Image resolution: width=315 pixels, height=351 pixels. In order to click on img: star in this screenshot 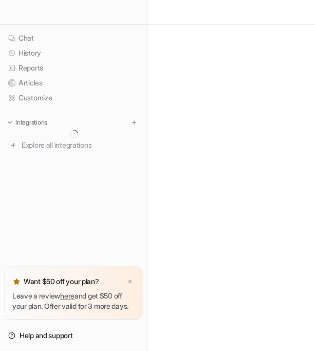, I will do `click(16, 281)`.